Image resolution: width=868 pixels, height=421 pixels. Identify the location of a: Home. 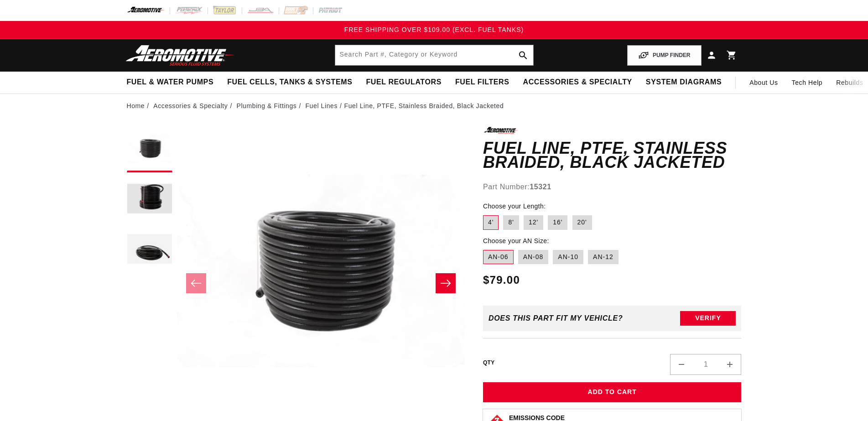
(136, 106).